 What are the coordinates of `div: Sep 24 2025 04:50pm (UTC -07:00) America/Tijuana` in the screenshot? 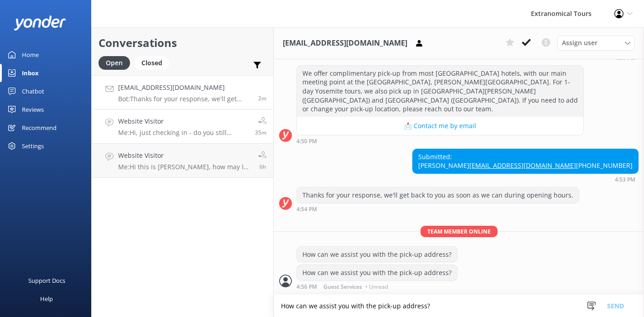 It's located at (440, 141).